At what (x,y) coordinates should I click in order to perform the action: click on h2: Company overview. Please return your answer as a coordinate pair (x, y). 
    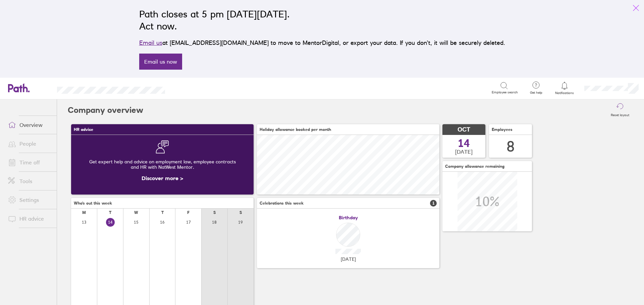
    Looking at the image, I should click on (105, 110).